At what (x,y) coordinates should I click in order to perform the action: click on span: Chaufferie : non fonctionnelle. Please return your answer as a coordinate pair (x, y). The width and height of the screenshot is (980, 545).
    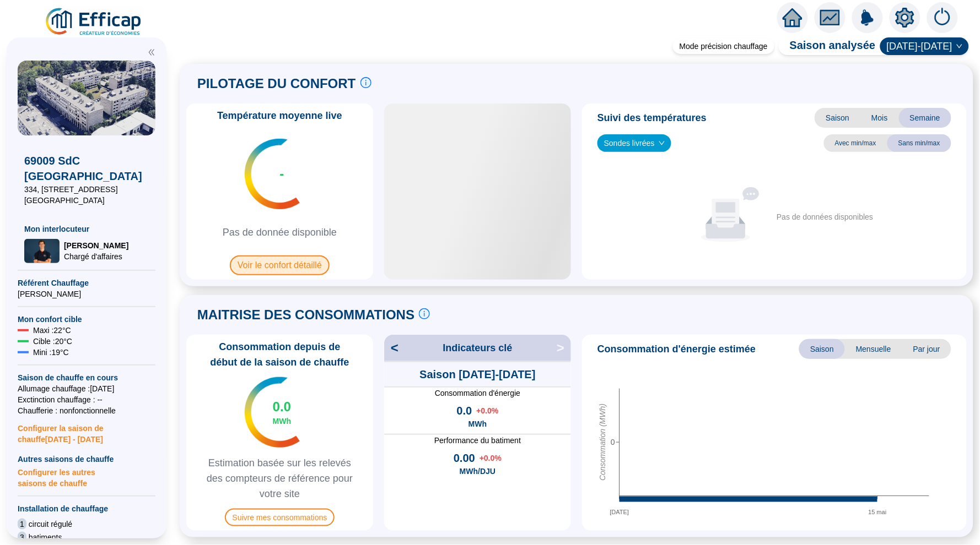
    Looking at the image, I should click on (87, 411).